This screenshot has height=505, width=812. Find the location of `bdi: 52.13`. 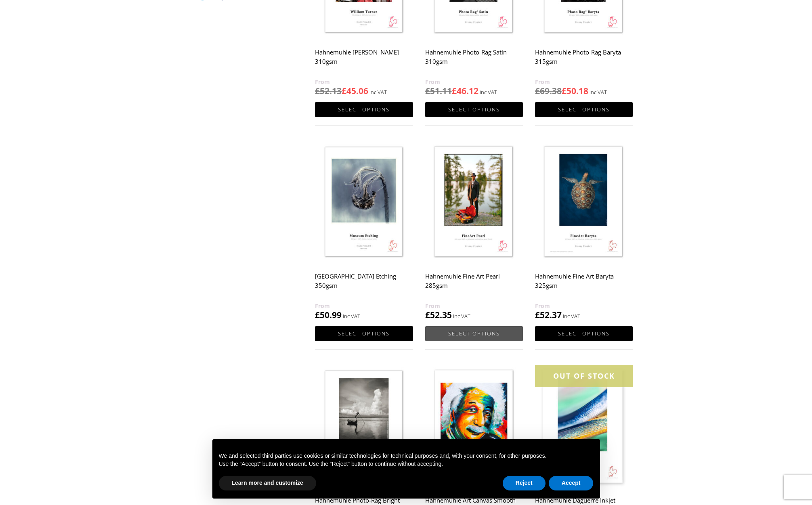

bdi: 52.13 is located at coordinates (328, 91).